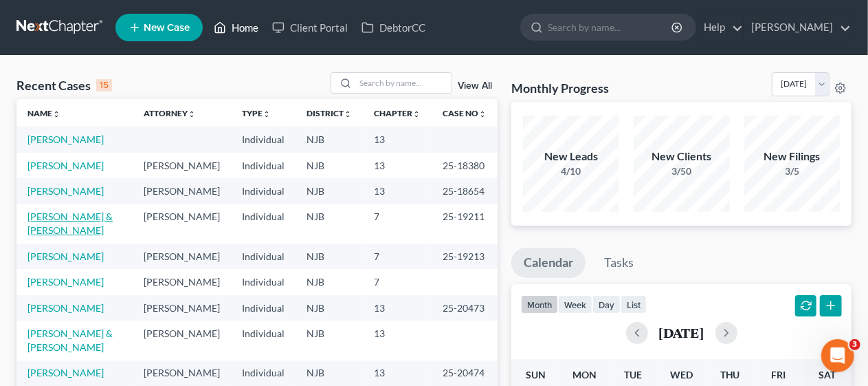  Describe the element at coordinates (826, 374) in the screenshot. I see `span: Sat` at that location.